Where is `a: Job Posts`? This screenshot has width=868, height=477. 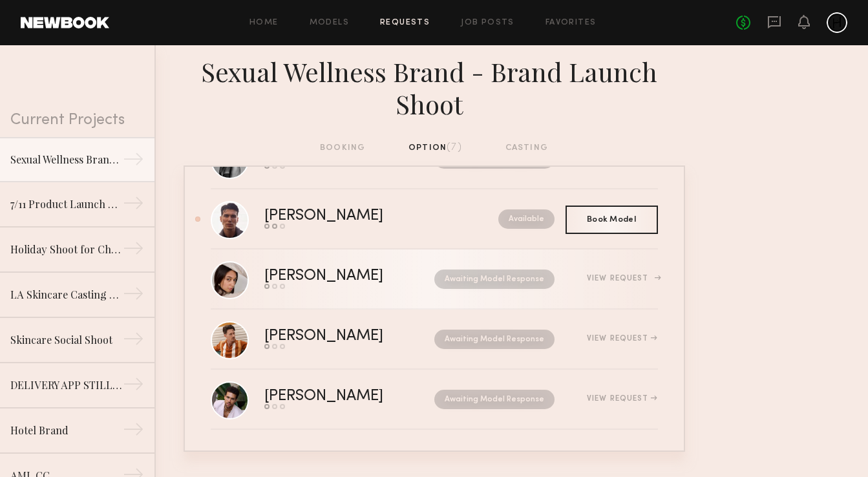 a: Job Posts is located at coordinates (488, 22).